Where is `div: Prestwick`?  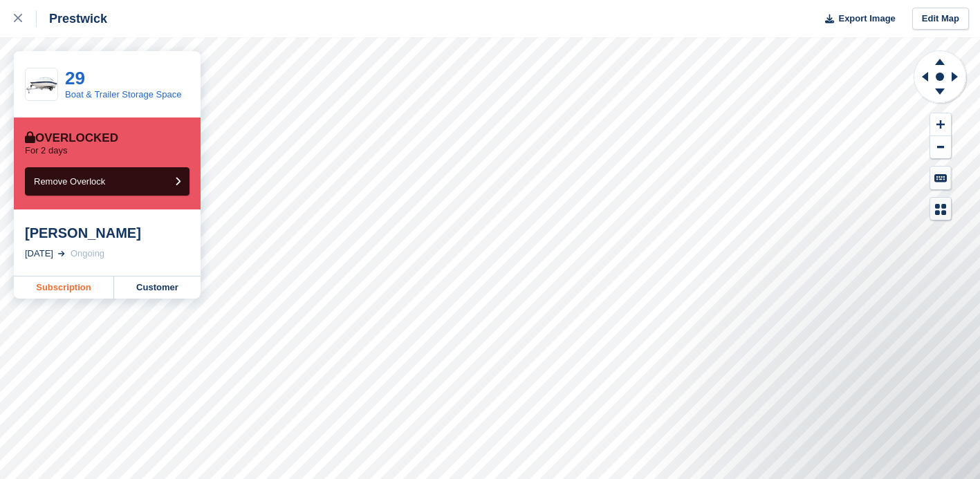 div: Prestwick is located at coordinates (72, 19).